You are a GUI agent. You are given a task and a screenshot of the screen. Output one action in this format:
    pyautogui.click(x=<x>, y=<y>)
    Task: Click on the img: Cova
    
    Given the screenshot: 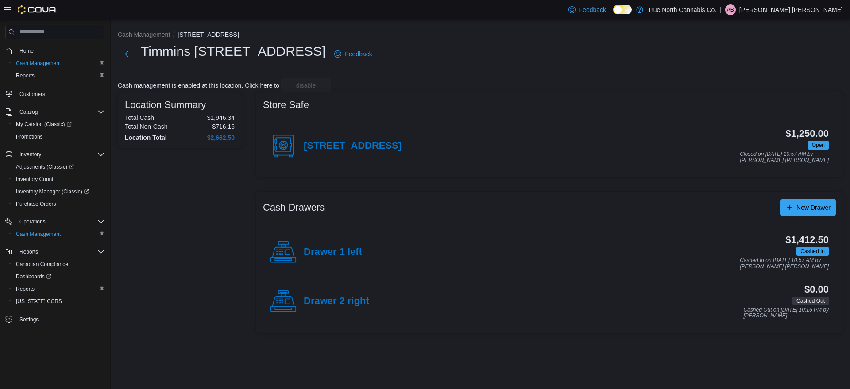 What is the action you would take?
    pyautogui.click(x=37, y=10)
    